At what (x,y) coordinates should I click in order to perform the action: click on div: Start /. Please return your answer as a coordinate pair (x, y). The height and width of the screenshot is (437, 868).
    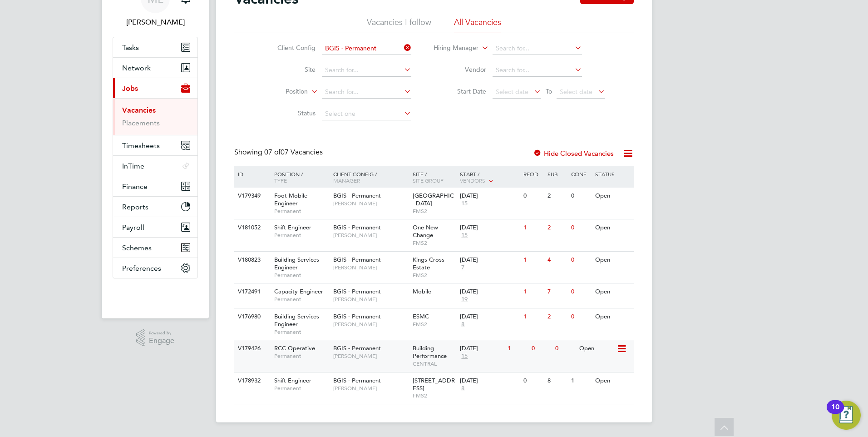
    Looking at the image, I should click on (489, 178).